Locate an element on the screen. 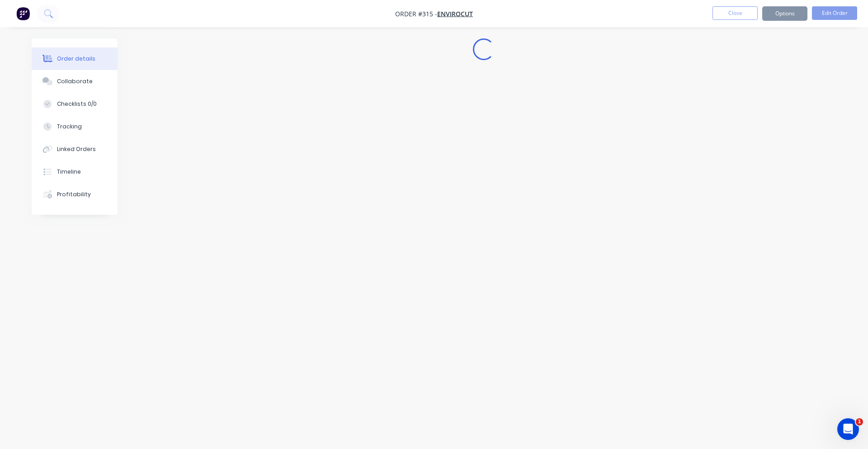 Image resolution: width=868 pixels, height=449 pixels. img: Factory is located at coordinates (23, 14).